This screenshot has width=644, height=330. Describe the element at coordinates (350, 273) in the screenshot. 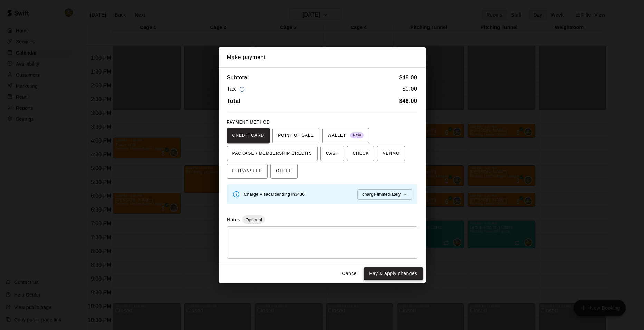

I see `button: Cancel` at that location.